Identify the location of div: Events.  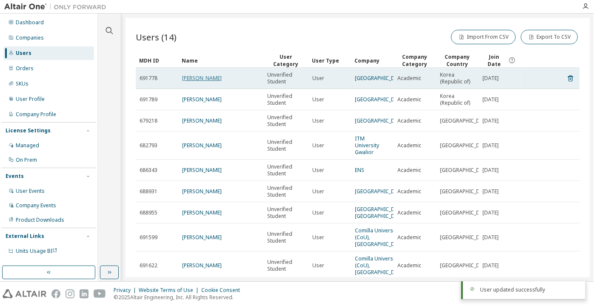
(14, 176).